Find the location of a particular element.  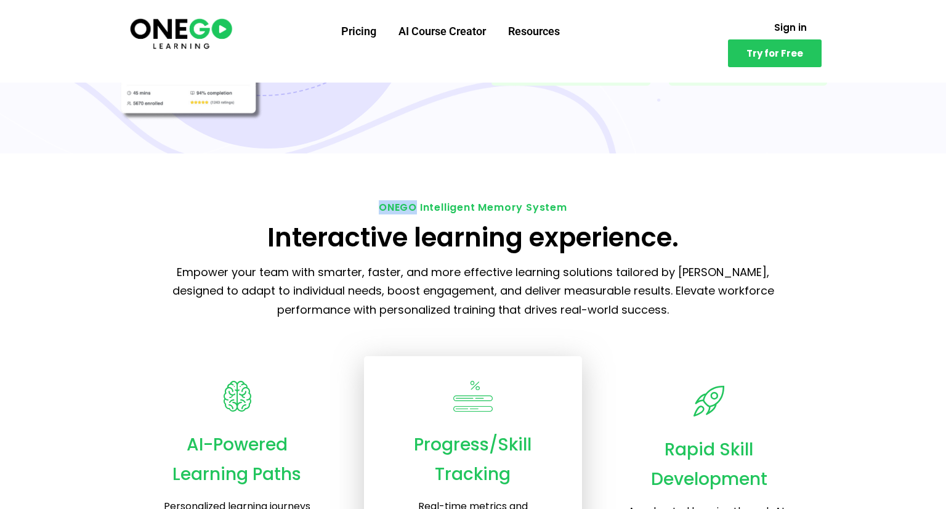

a: Try for Free is located at coordinates (775, 53).